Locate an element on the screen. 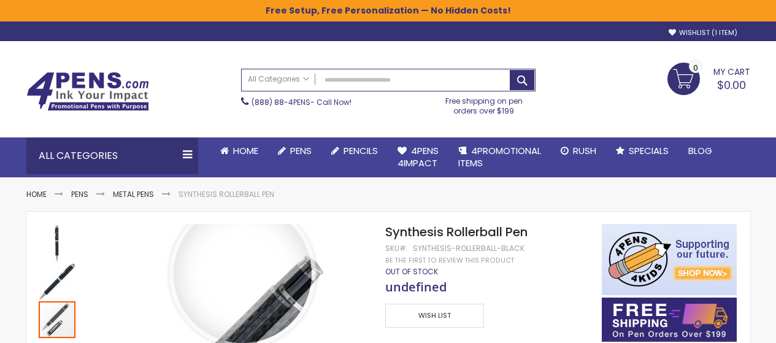  li: Synthesis Rollerball Pen is located at coordinates (226, 194).